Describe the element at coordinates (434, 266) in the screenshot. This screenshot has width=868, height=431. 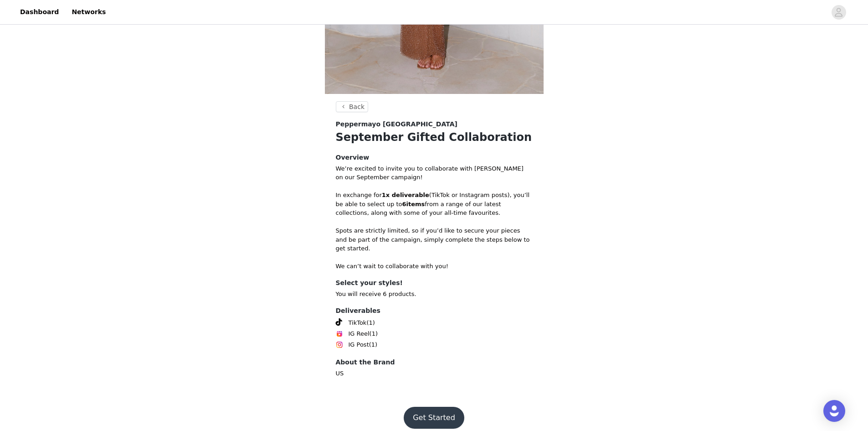
I see `p: We can’t wait to collaborate with you!` at that location.